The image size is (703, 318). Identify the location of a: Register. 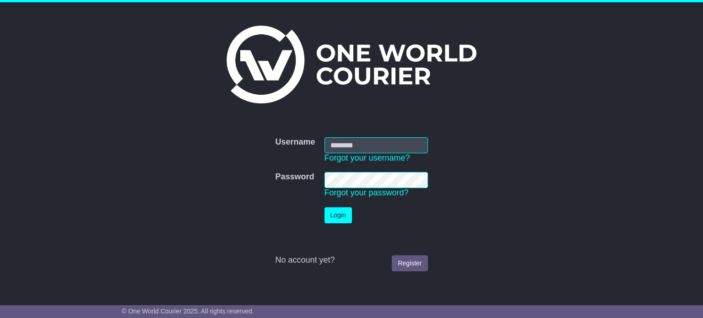
(409, 263).